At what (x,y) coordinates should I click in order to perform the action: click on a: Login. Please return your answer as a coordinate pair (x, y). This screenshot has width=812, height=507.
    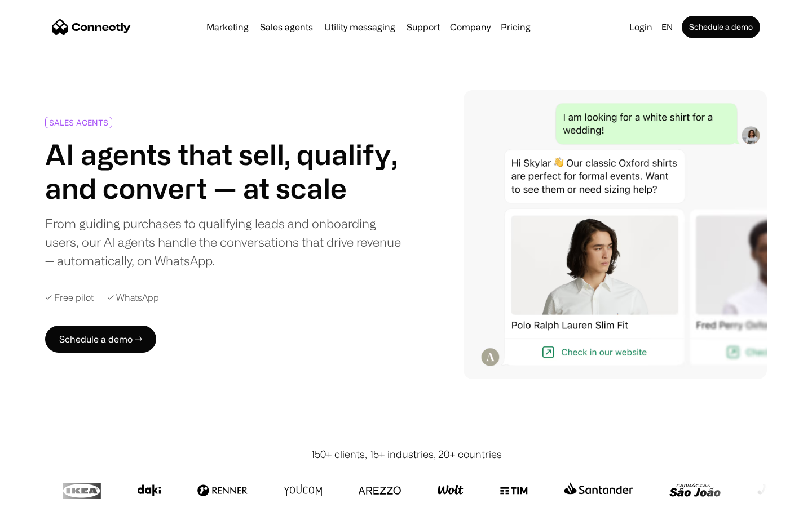
    Looking at the image, I should click on (640, 27).